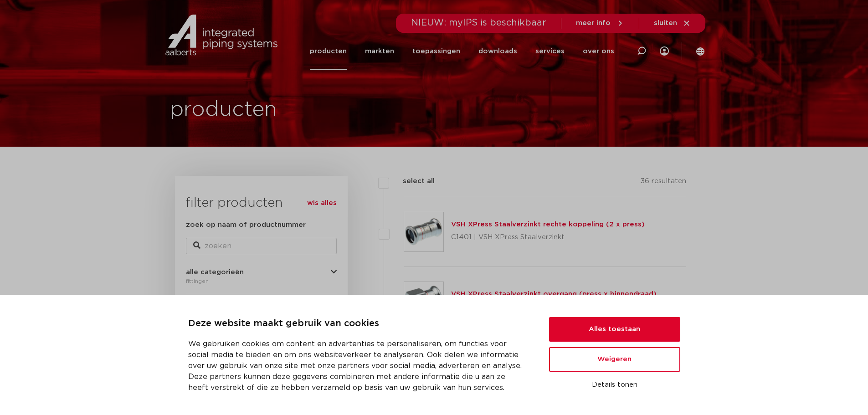 The image size is (868, 415). What do you see at coordinates (497, 51) in the screenshot?
I see `a: downloads` at bounding box center [497, 51].